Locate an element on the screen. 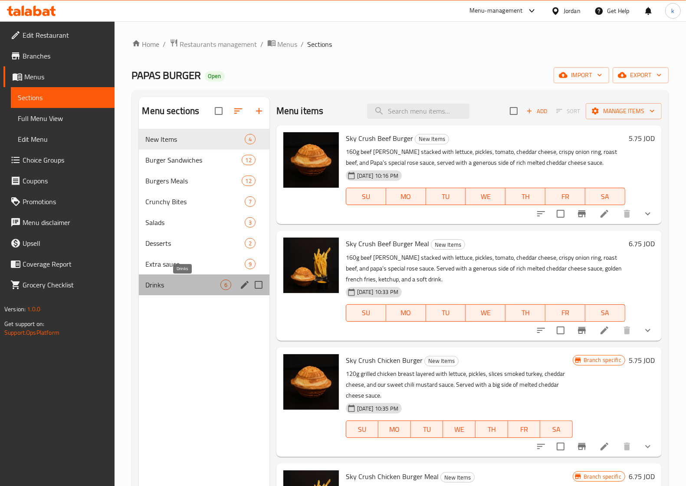  svg: Show Choices is located at coordinates (648, 331).